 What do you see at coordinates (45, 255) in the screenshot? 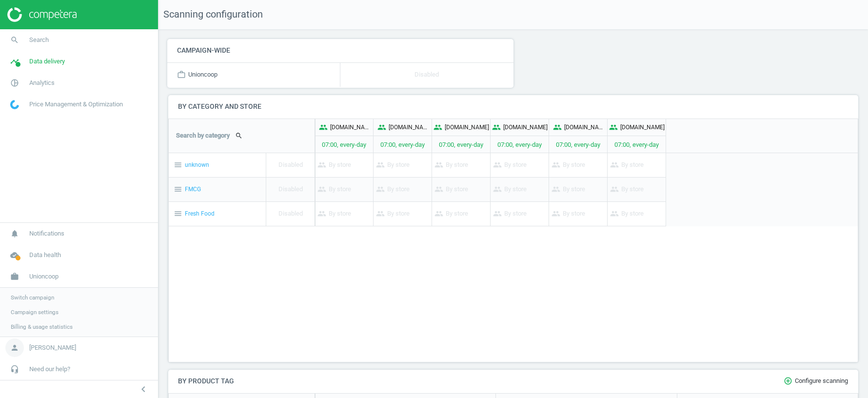
I see `span: Data health` at bounding box center [45, 255].